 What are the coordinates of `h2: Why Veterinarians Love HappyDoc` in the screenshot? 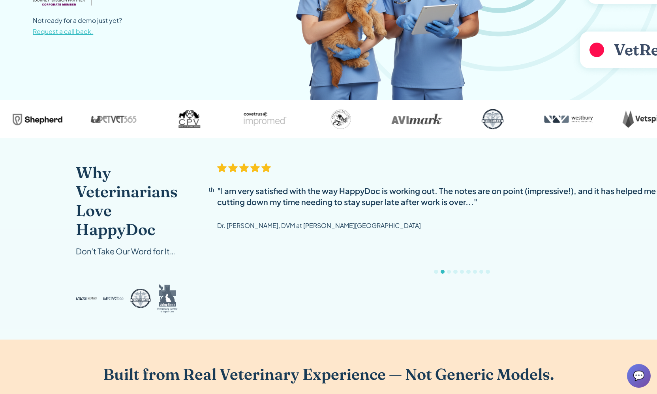 It's located at (127, 201).